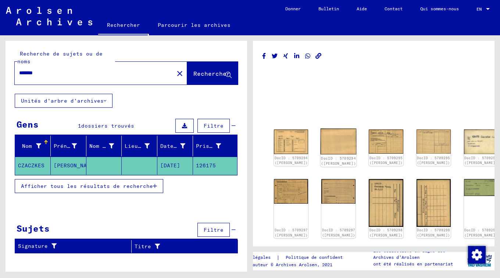 The height and width of the screenshot is (278, 500). What do you see at coordinates (28, 124) in the screenshot?
I see `div: Gens` at bounding box center [28, 124].